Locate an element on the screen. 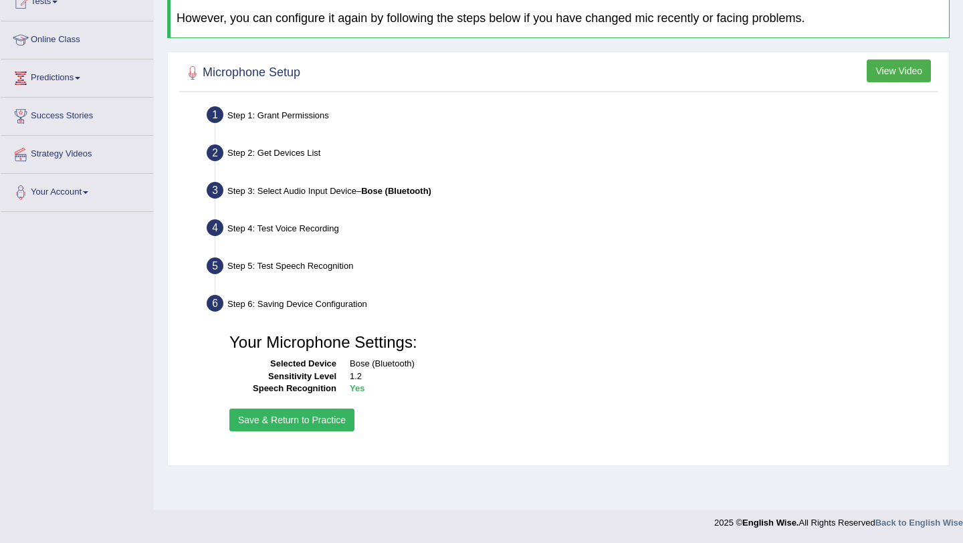  dt: Speech Recognition is located at coordinates (283, 389).